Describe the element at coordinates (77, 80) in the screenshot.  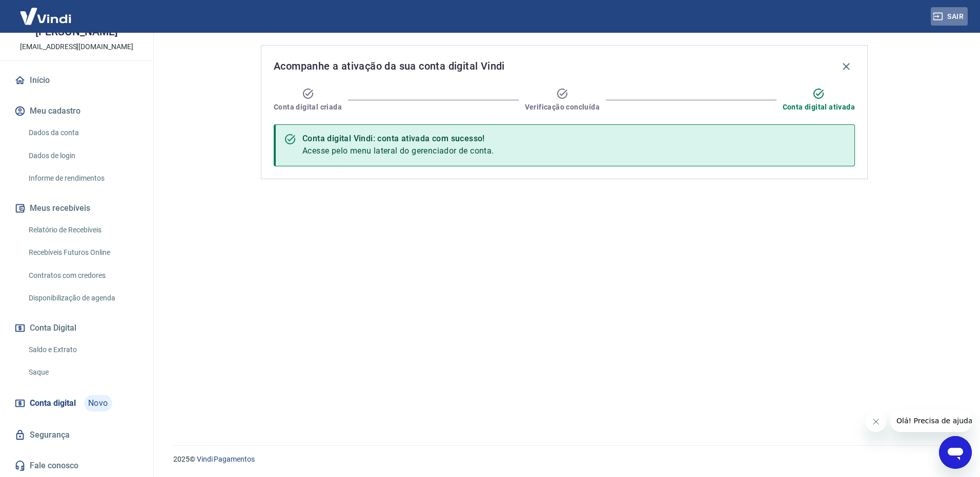
I see `a: Início` at that location.